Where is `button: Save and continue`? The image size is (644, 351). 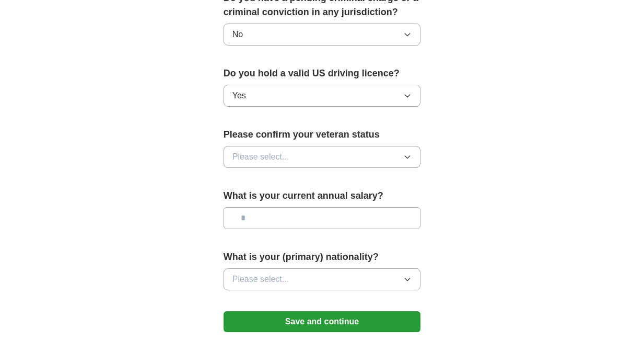 button: Save and continue is located at coordinates (322, 322).